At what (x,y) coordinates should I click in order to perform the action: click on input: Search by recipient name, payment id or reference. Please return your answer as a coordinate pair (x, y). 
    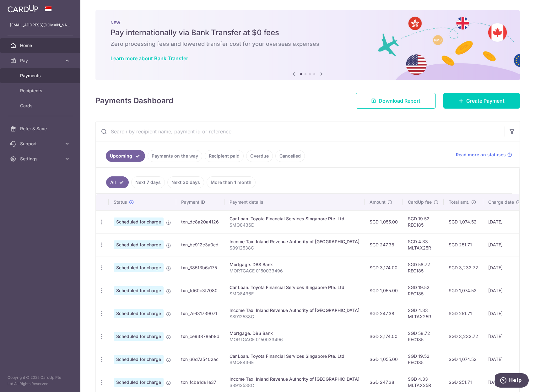
    Looking at the image, I should click on (301, 131).